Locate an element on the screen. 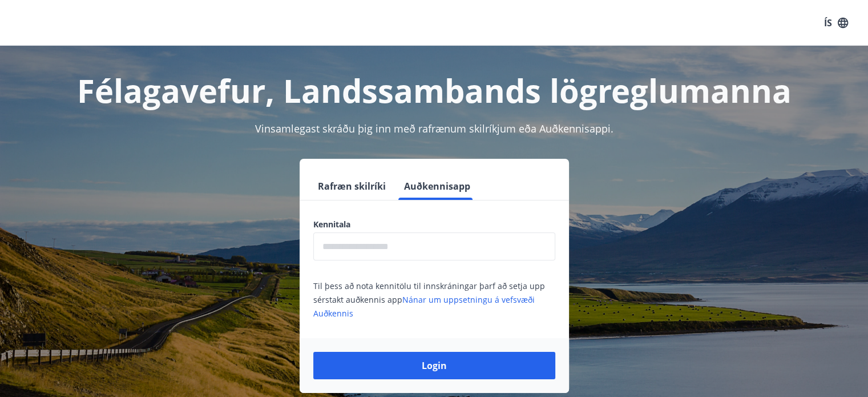 Image resolution: width=868 pixels, height=397 pixels. button: ÍS is located at coordinates (836, 23).